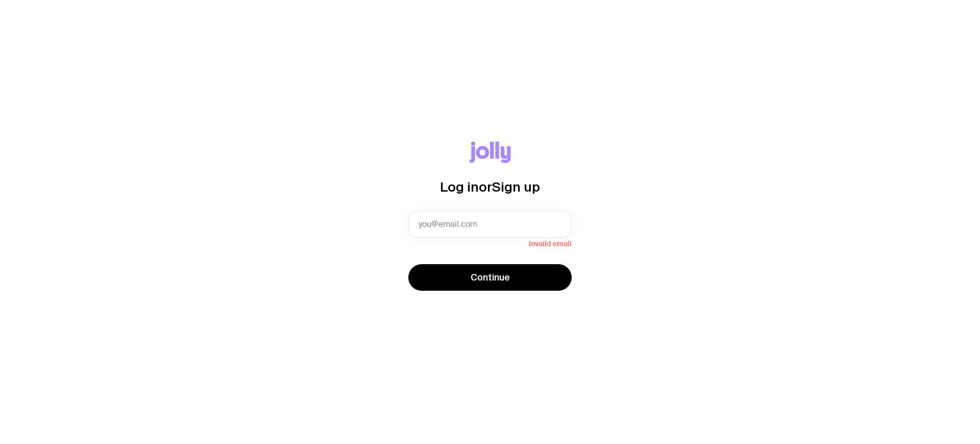 The height and width of the screenshot is (444, 980). Describe the element at coordinates (460, 186) in the screenshot. I see `span: Log in` at that location.